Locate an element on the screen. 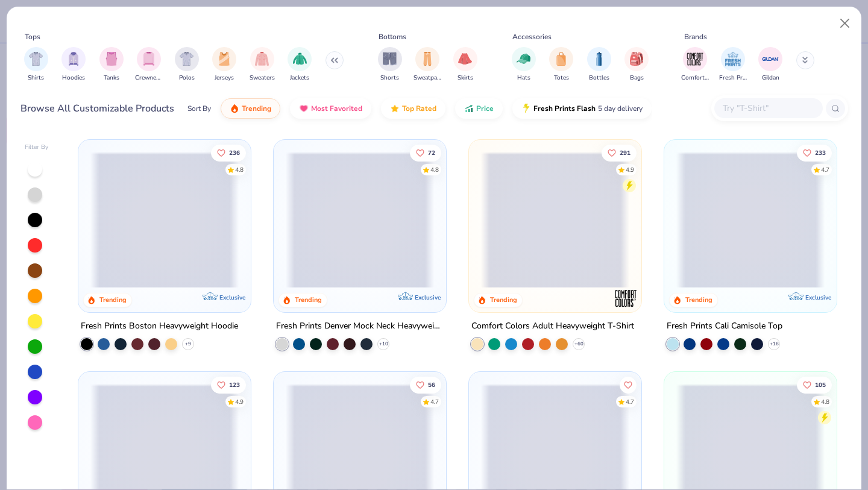 This screenshot has height=490, width=868. span: Shorts is located at coordinates (389, 78).